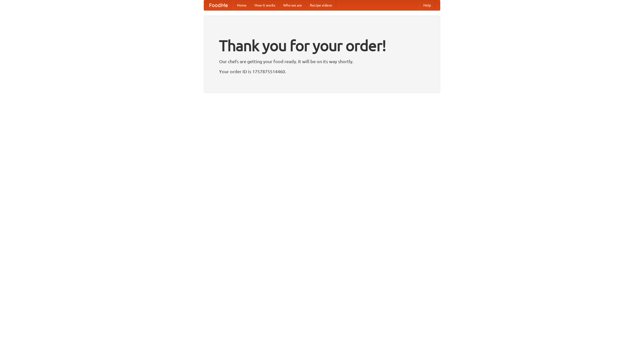 This screenshot has height=356, width=644. Describe the element at coordinates (218, 5) in the screenshot. I see `a: FoodMe` at that location.